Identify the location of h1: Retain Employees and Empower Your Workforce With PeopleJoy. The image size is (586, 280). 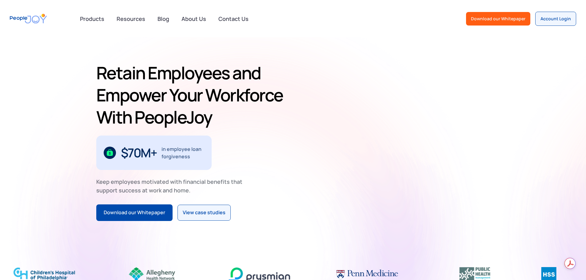
(193, 95).